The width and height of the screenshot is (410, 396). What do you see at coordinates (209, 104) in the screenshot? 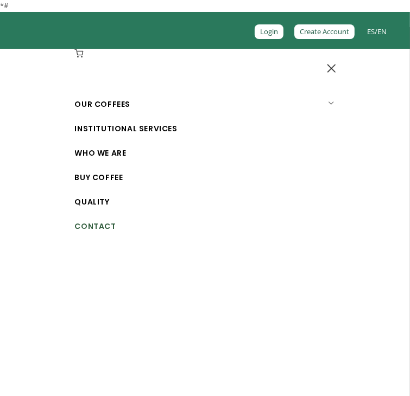
I see `a: Our Coffees` at bounding box center [209, 104].